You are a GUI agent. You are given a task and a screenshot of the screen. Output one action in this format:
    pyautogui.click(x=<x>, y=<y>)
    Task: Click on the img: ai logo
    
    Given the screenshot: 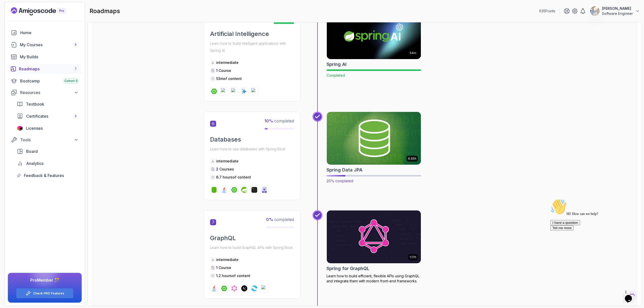 What is the action you would take?
    pyautogui.click(x=244, y=91)
    